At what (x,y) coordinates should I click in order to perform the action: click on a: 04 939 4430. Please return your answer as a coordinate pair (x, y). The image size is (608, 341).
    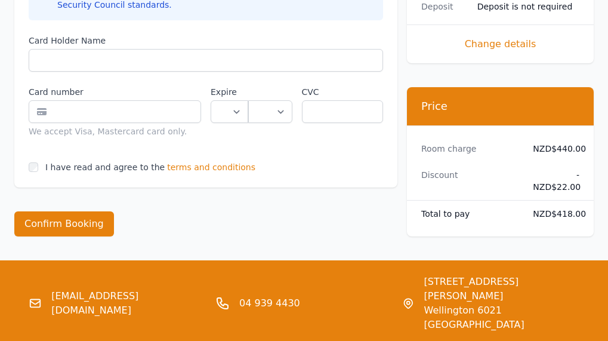
    Looking at the image, I should click on (270, 303).